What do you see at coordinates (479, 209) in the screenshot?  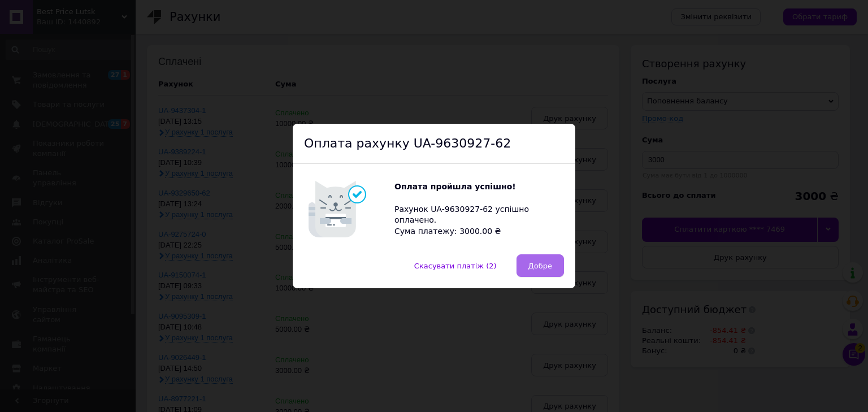 I see `div: Рахунок UA-9630927-62 успішно оплачено. Сума платежу: 3000.00 ₴` at bounding box center [479, 209].